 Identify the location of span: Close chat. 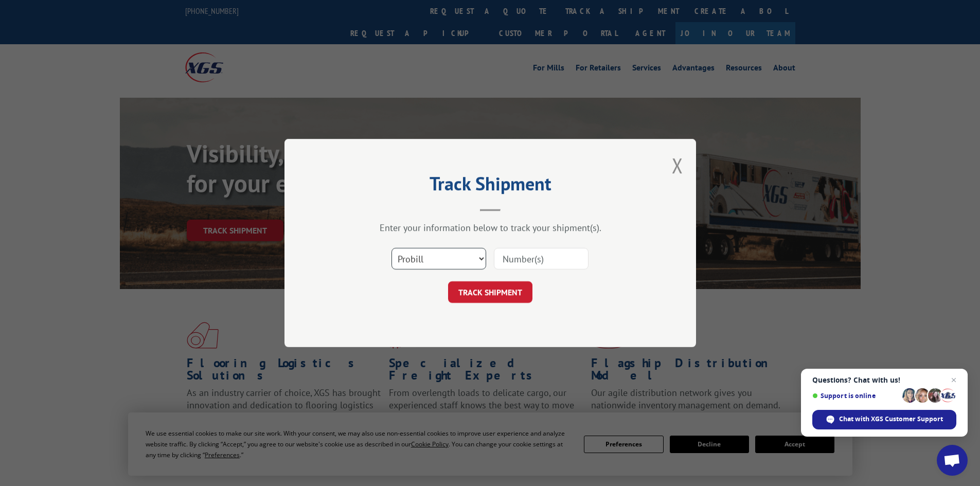
(953, 380).